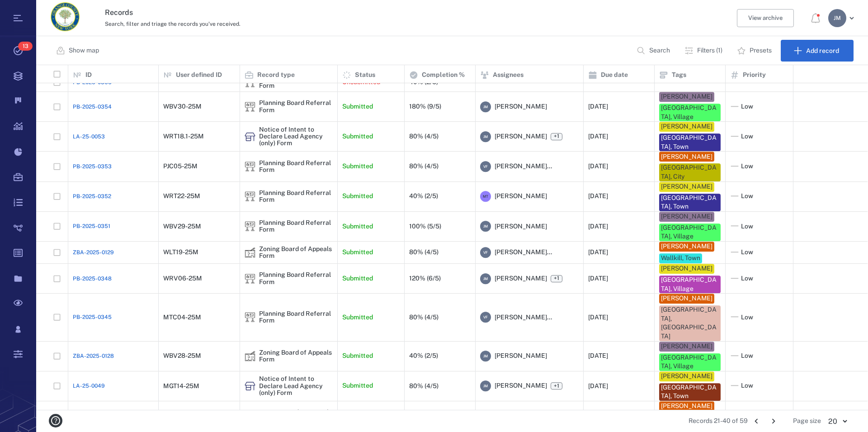  What do you see at coordinates (425, 226) in the screenshot?
I see `div: 100% (5/5)` at bounding box center [425, 226].